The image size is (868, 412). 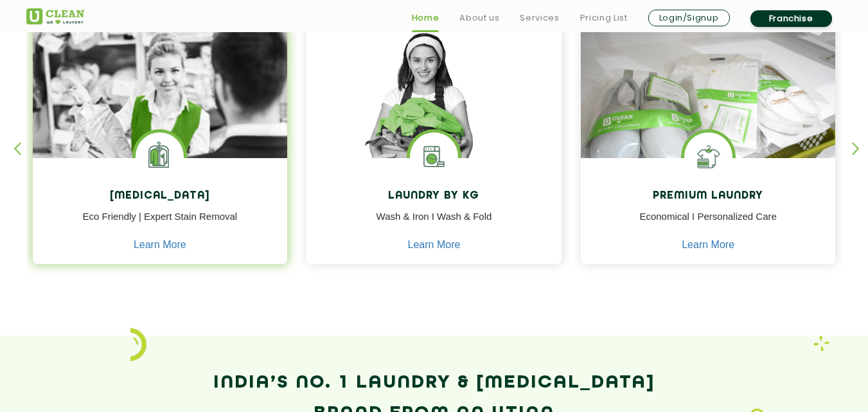 What do you see at coordinates (56, 16) in the screenshot?
I see `img: UClean Laundry and Dry Cleaning` at bounding box center [56, 16].